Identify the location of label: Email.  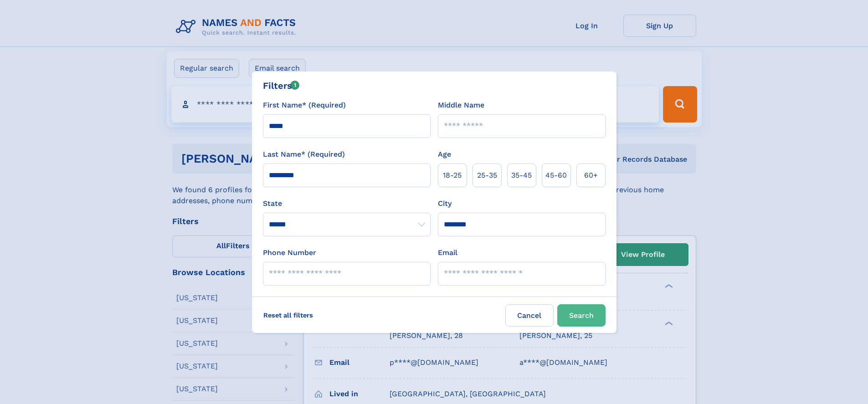
(447, 253).